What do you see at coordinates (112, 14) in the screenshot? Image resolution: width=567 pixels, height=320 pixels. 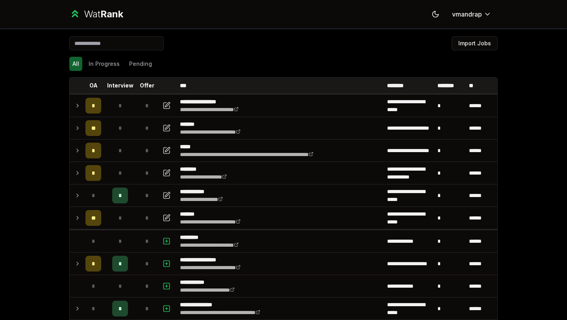 I see `span: Rank` at bounding box center [112, 14].